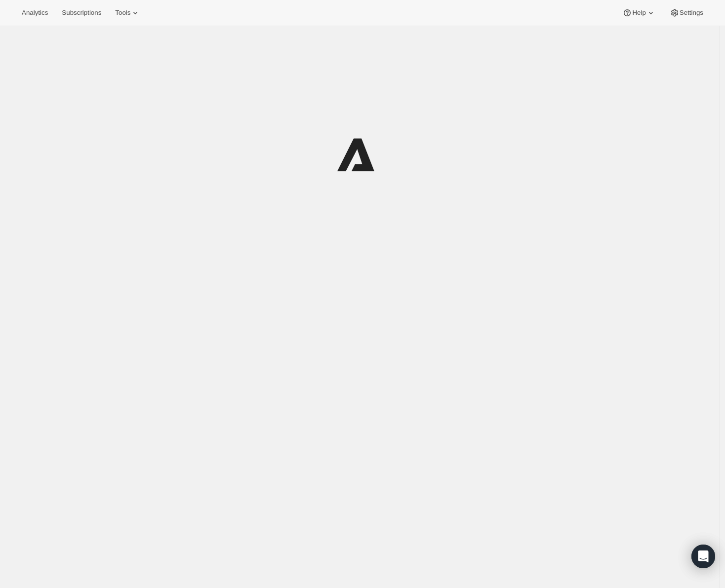 The image size is (725, 588). Describe the element at coordinates (127, 13) in the screenshot. I see `button: Tools` at that location.